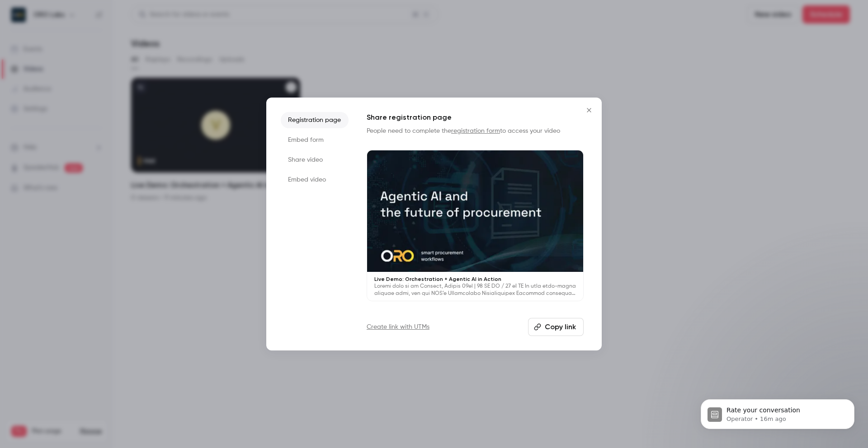  Describe the element at coordinates (556, 327) in the screenshot. I see `button: Copy link` at that location.